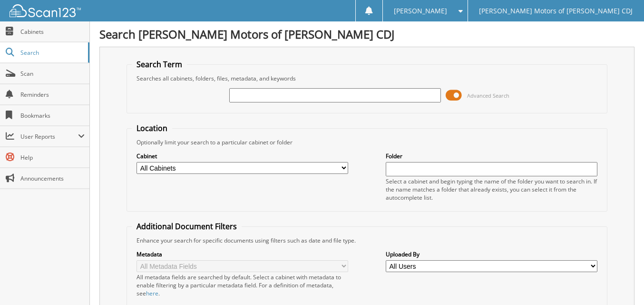 This screenshot has height=305, width=644. Describe the element at coordinates (152, 128) in the screenshot. I see `legend: Location` at that location.